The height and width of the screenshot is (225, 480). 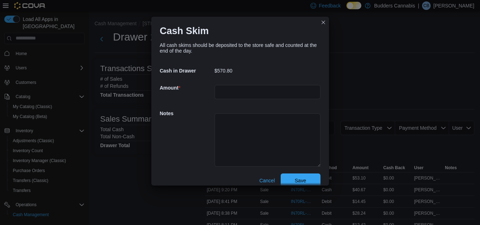 I want to click on button: Cancel, so click(x=267, y=181).